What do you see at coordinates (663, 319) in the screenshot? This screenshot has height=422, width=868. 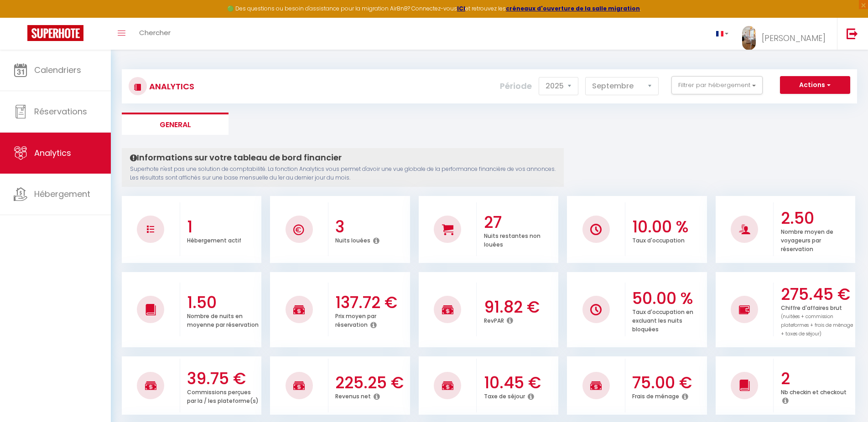 I see `p: Taux d'occupation en excluant les nuits bloquées` at bounding box center [663, 319].